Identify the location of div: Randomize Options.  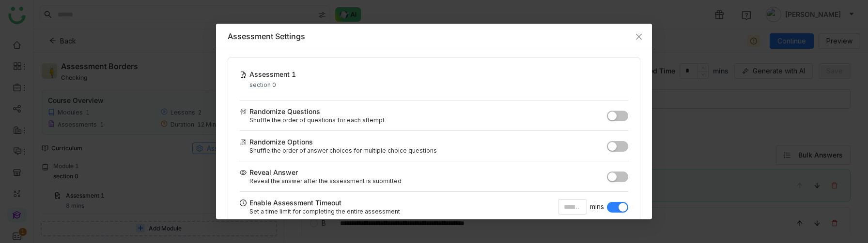
(281, 142).